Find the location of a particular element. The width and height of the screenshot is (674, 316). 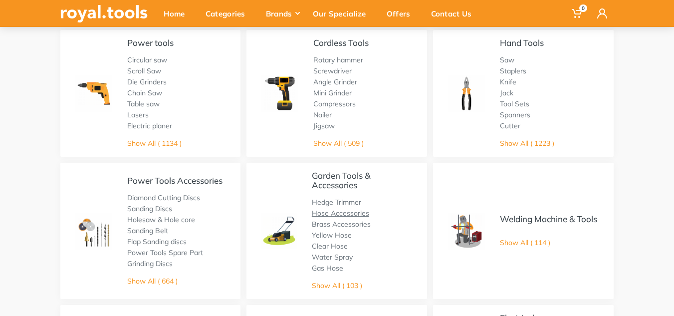

a: Show All ( 114 ) is located at coordinates (524, 242).